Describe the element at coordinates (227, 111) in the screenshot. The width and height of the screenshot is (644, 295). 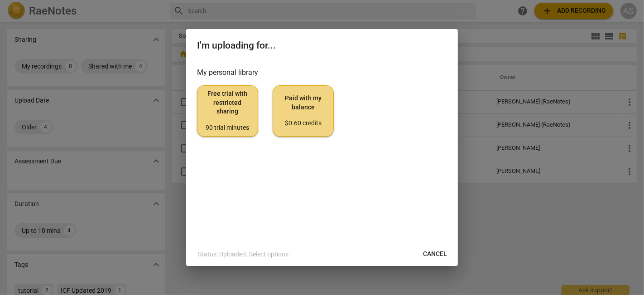
I see `span: Free trial with restricted sharing` at that location.